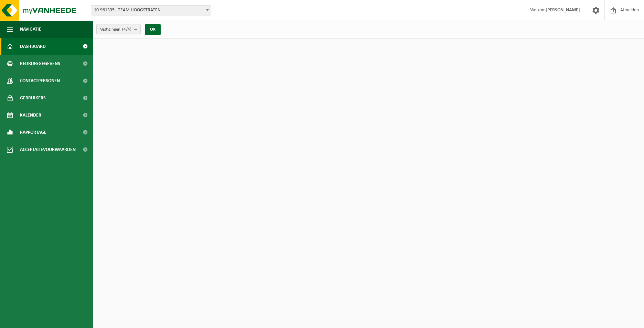  Describe the element at coordinates (118, 29) in the screenshot. I see `button: Vestigingen(4/4)` at that location.